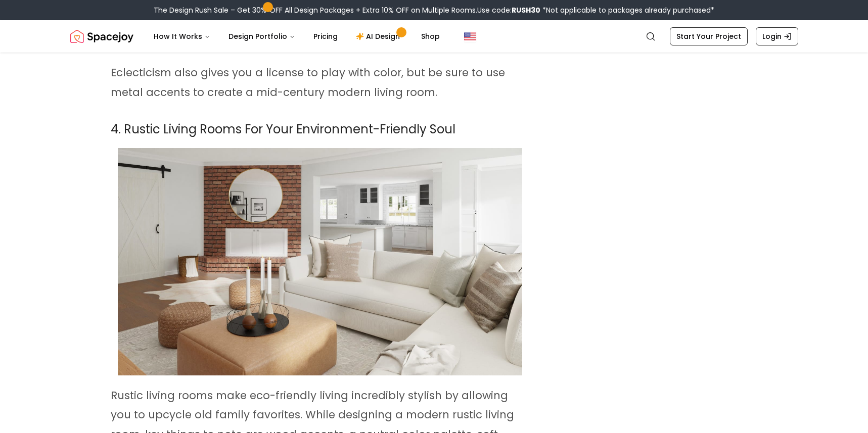 The height and width of the screenshot is (433, 868). Describe the element at coordinates (434, 36) in the screenshot. I see `nav: Global` at that location.